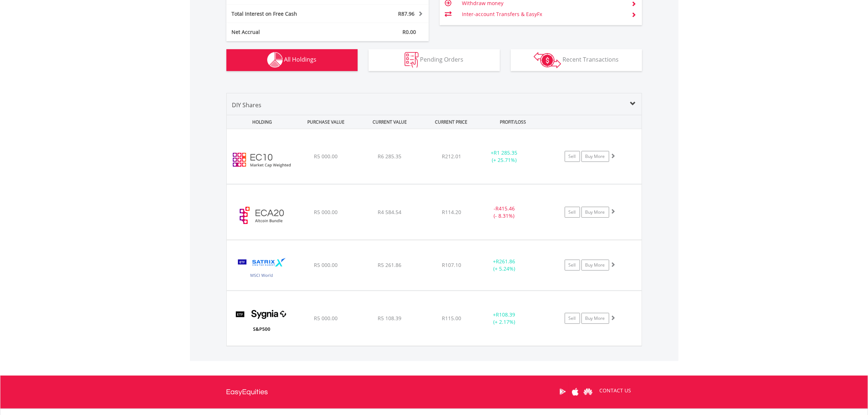 The height and width of the screenshot is (415, 868). Describe the element at coordinates (326, 122) in the screenshot. I see `div: PURCHASE VALUE` at that location.